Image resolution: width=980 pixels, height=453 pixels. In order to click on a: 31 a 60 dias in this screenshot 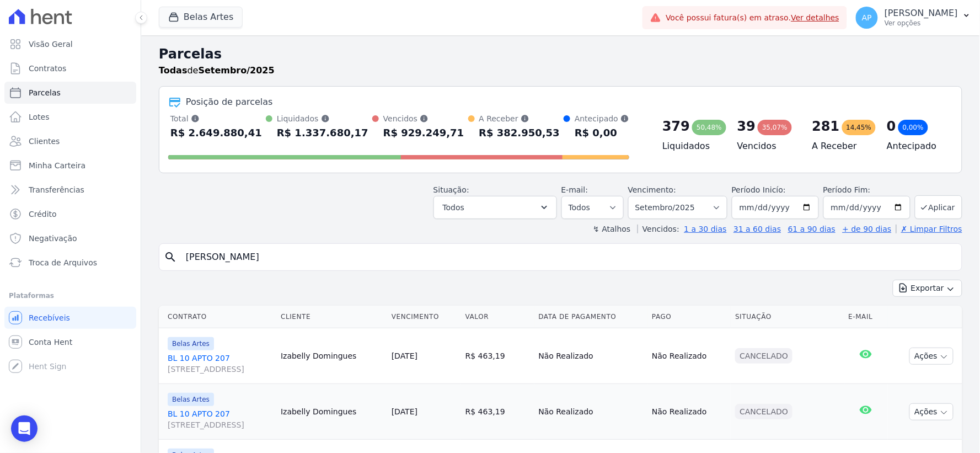, I will do `click(757, 229)`.